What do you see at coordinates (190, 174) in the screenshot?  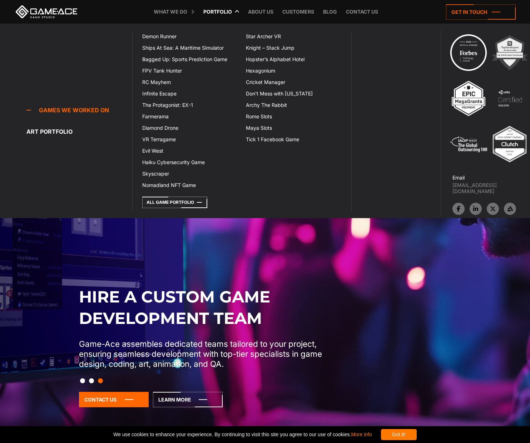 I see `a: Skyscraper` at bounding box center [190, 174].